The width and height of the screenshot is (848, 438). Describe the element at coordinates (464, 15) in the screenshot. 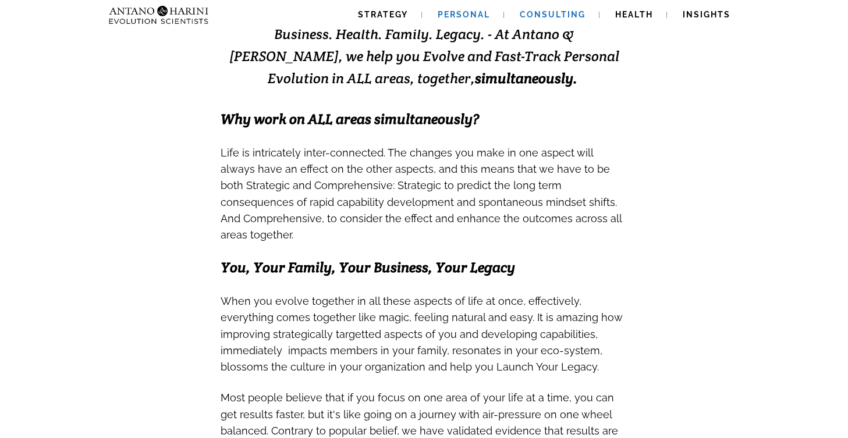

I see `span: Personal` at that location.